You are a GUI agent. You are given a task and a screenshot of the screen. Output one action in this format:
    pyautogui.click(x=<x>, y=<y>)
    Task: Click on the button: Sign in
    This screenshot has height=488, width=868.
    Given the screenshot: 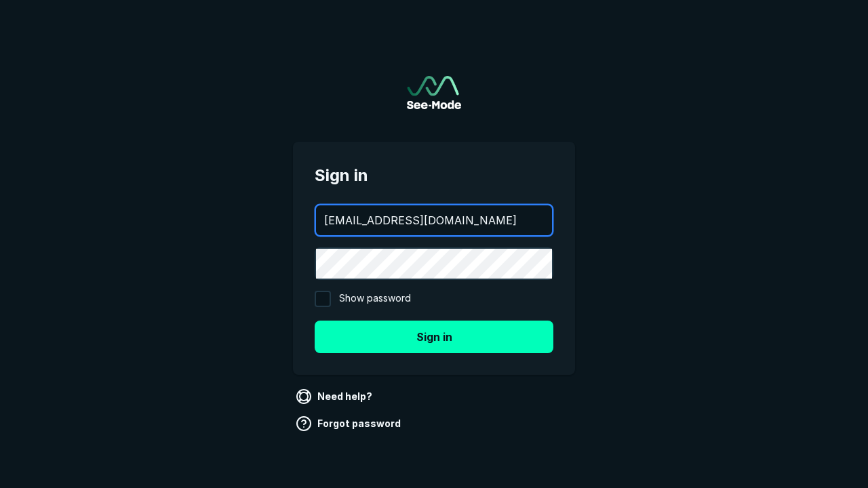 What is the action you would take?
    pyautogui.click(x=434, y=337)
    